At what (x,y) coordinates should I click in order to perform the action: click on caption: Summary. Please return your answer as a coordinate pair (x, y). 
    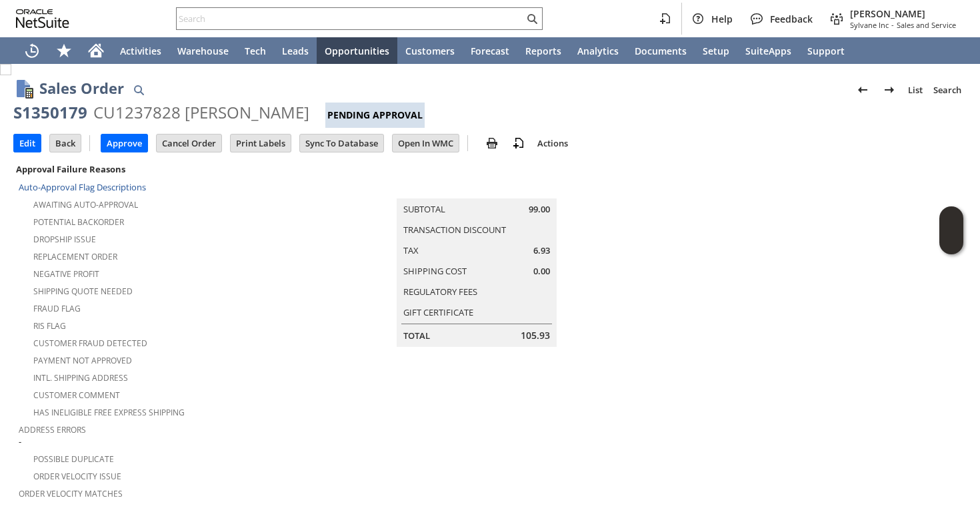
    Looking at the image, I should click on (476, 188).